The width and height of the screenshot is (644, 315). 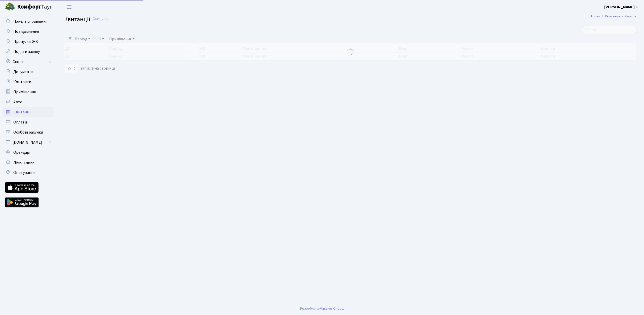 What do you see at coordinates (89, 68) in the screenshot?
I see `label: записів на сторінці` at bounding box center [89, 68].